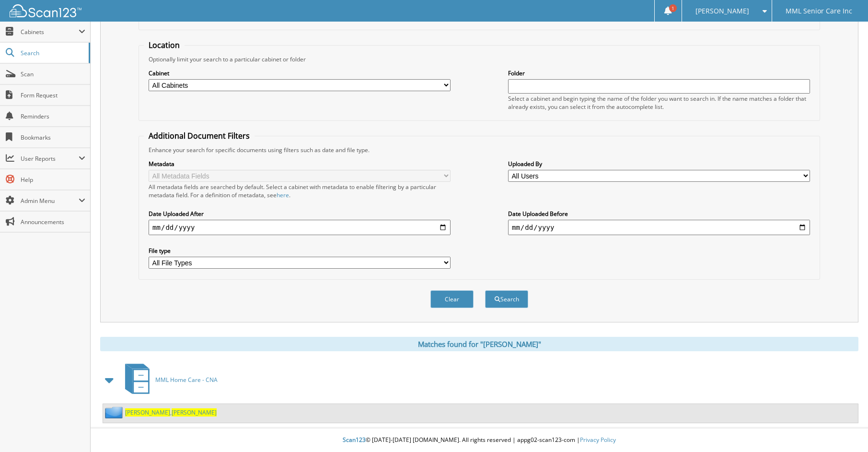 Image resolution: width=868 pixels, height=452 pixels. What do you see at coordinates (659, 214) in the screenshot?
I see `label: Date Uploaded Before` at bounding box center [659, 214].